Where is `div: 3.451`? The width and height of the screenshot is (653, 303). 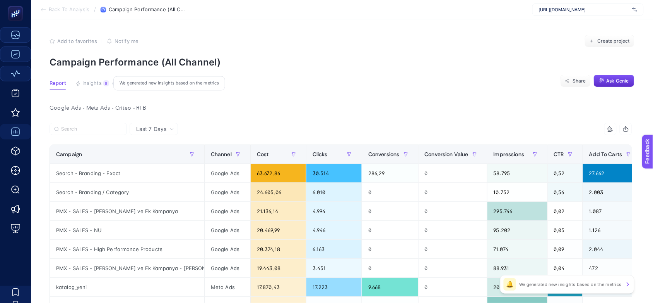
div: 3.451 is located at coordinates (334, 268).